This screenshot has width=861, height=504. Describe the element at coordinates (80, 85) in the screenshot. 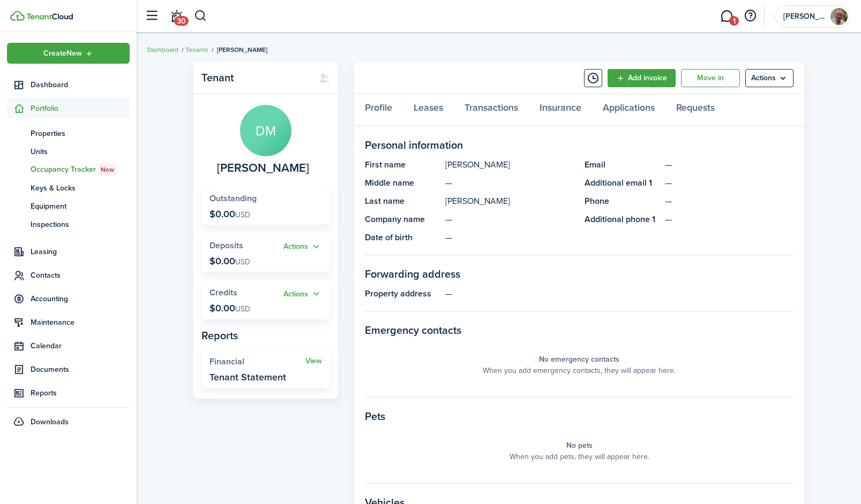

I see `span: Dashboard` at that location.